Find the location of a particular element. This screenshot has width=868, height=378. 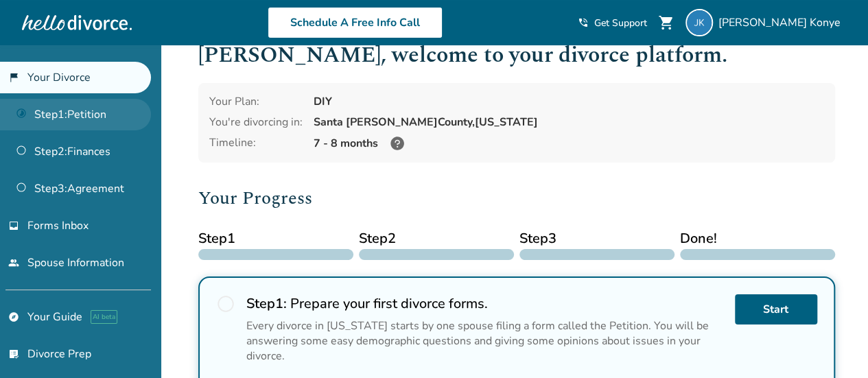

span: list_alt_check is located at coordinates (14, 354).